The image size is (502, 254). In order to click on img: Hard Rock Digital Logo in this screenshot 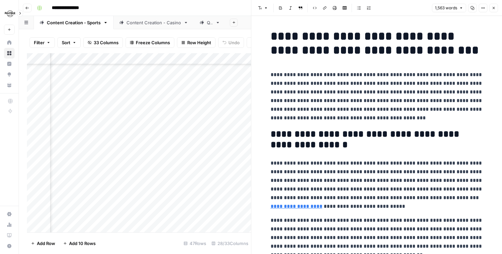, I will do `click(10, 14)`.